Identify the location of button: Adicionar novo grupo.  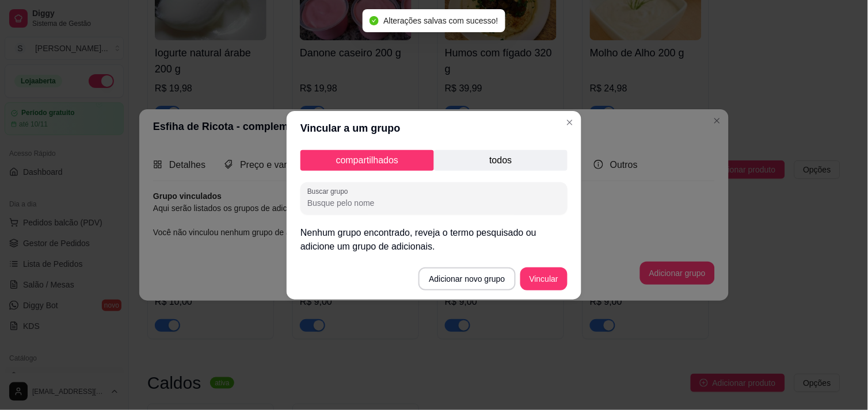
(467, 279).